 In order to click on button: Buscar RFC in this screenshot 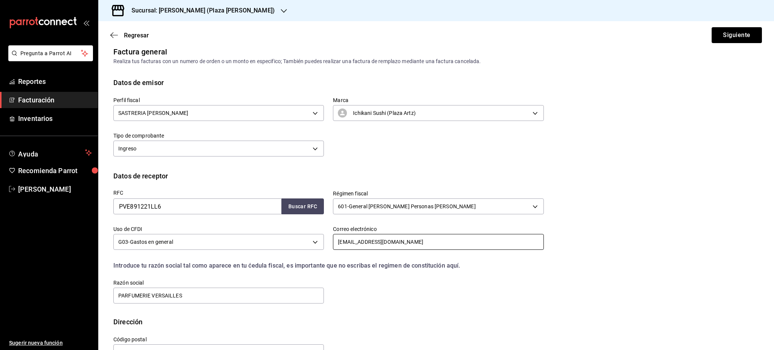, I will do `click(303, 206)`.